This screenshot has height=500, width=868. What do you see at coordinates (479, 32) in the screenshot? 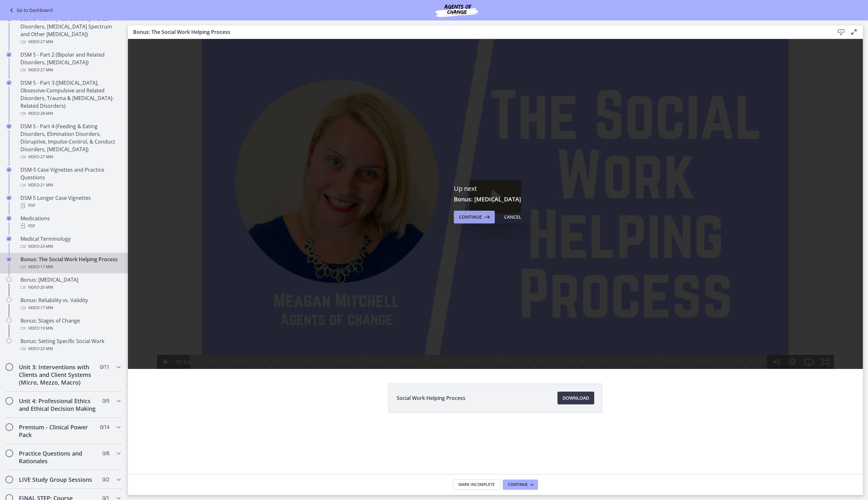
I see `h3: Bonus: The Social Work Helping Process` at bounding box center [479, 32].